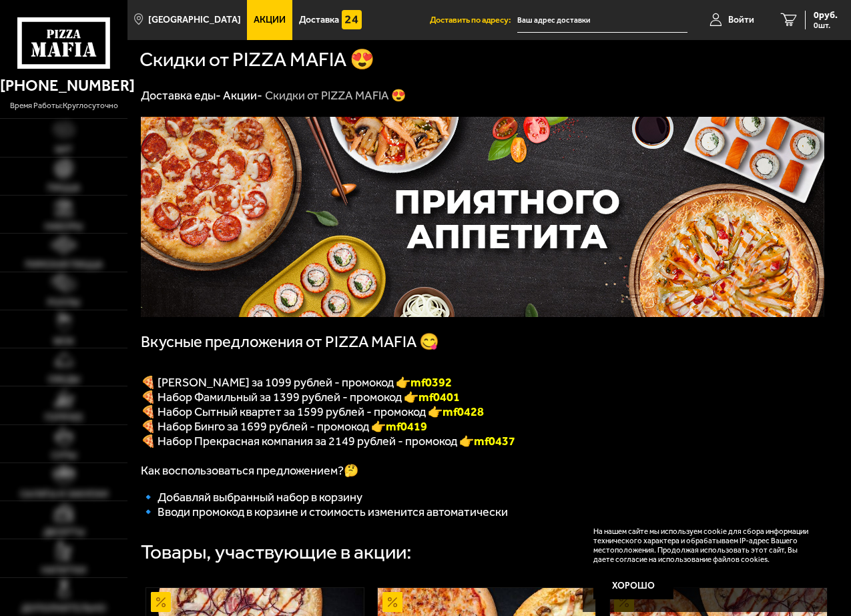 This screenshot has height=616, width=851. I want to click on div: Товары, участвующие в акции:, so click(276, 553).